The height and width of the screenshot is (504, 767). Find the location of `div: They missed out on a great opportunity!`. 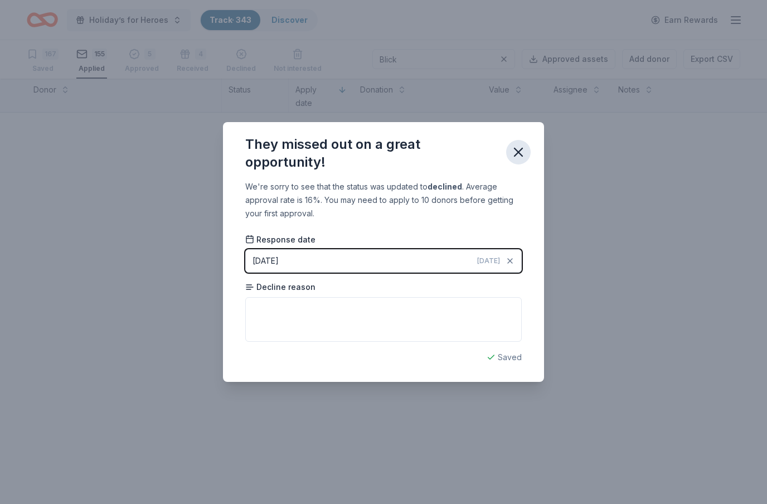

div: They missed out on a great opportunity! is located at coordinates (371, 153).